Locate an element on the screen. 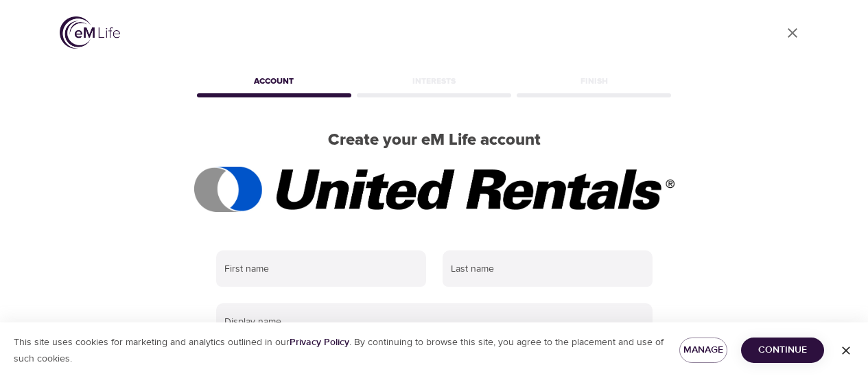 The image size is (868, 378). button: Continue is located at coordinates (782, 350).